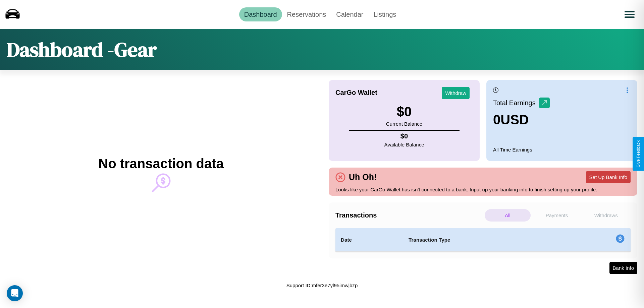  Describe the element at coordinates (455, 93) in the screenshot. I see `button: Withdraw` at that location.